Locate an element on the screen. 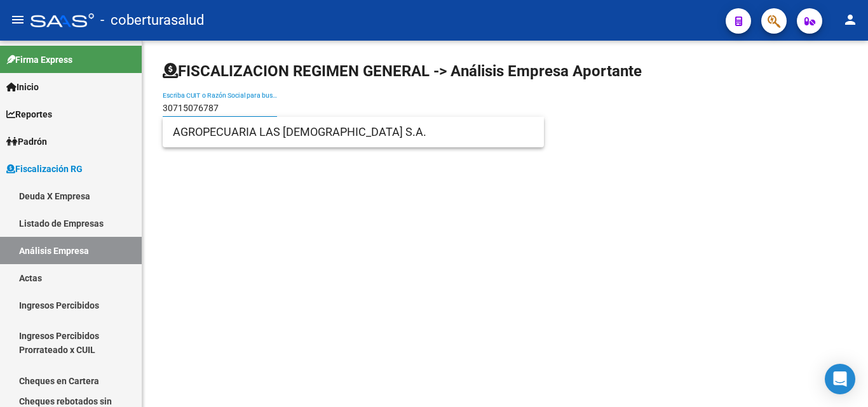 Image resolution: width=868 pixels, height=407 pixels. span: - coberturasalud is located at coordinates (152, 21).